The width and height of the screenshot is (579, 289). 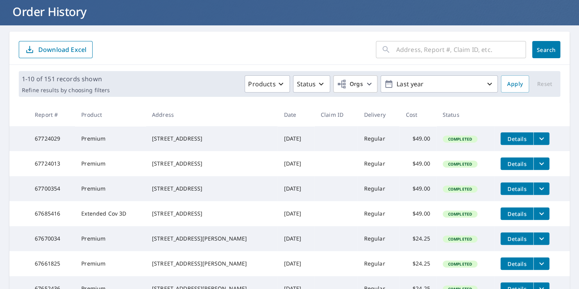 What do you see at coordinates (517, 239) in the screenshot?
I see `button: detailsBtn-67670034` at bounding box center [517, 239].